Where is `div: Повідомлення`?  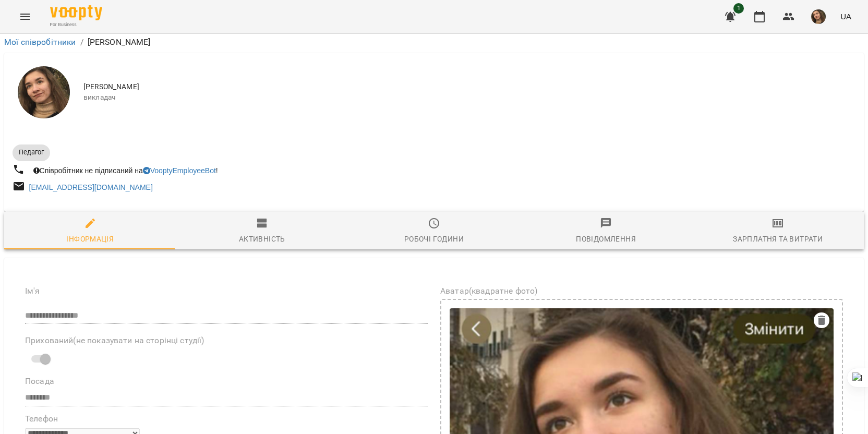 div: Повідомлення is located at coordinates (606, 238).